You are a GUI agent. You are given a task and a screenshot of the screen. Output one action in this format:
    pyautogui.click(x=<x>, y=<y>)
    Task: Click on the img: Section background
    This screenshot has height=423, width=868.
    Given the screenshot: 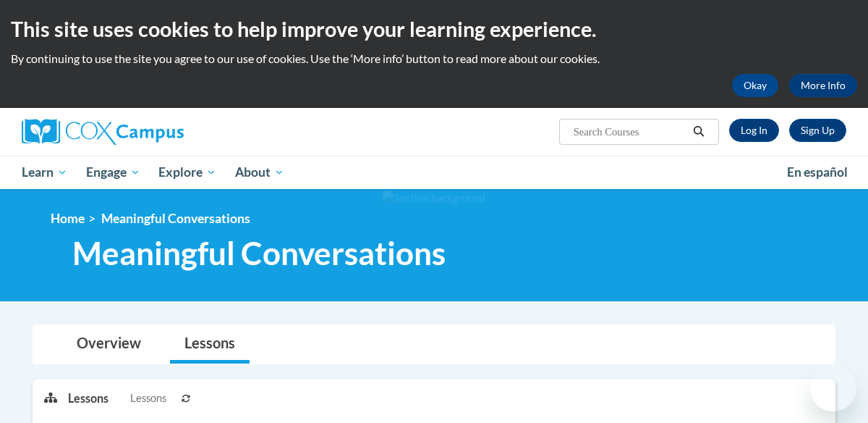 What is the action you would take?
    pyautogui.click(x=434, y=198)
    